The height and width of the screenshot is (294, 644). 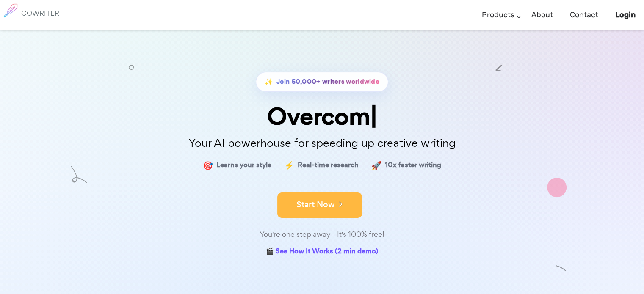 I want to click on div: You're one step away - It's 100% free!, so click(x=322, y=234).